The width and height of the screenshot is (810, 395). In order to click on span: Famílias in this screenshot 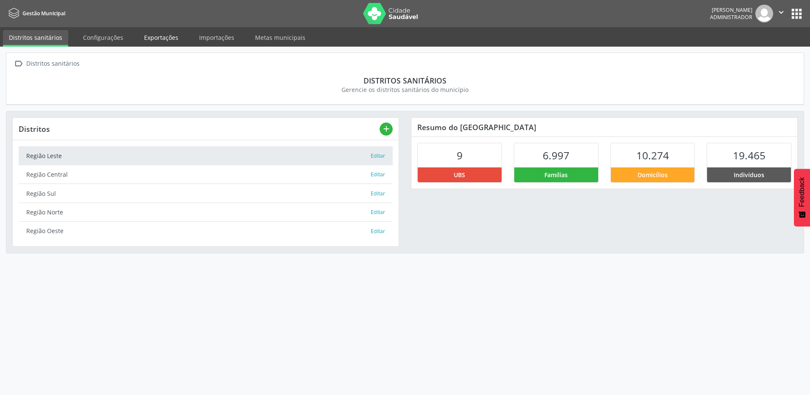, I will do `click(556, 175)`.